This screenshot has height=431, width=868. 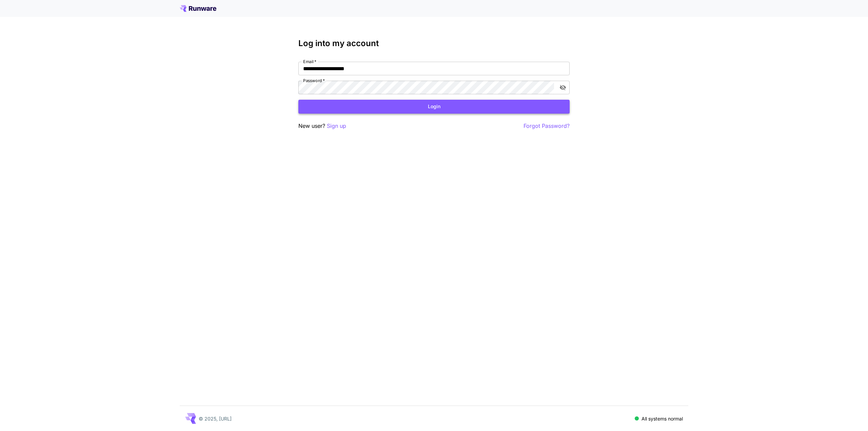 What do you see at coordinates (546, 126) in the screenshot?
I see `p: Forgot Password?` at bounding box center [546, 126].